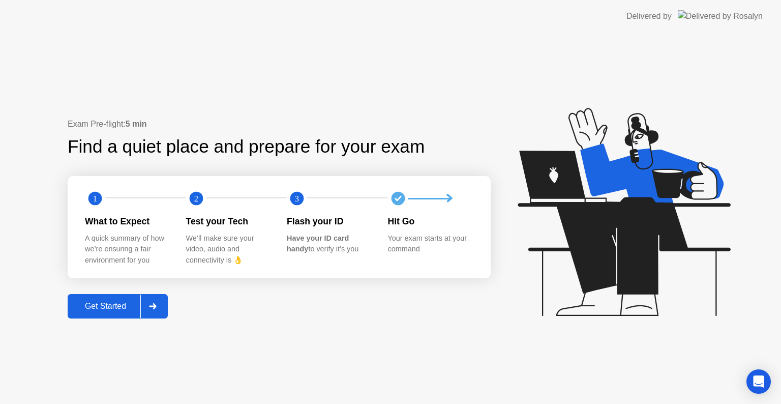 This screenshot has height=404, width=781. What do you see at coordinates (127, 249) in the screenshot?
I see `div: A quick summary of how we’re ensuring a fair environment for you` at bounding box center [127, 249].